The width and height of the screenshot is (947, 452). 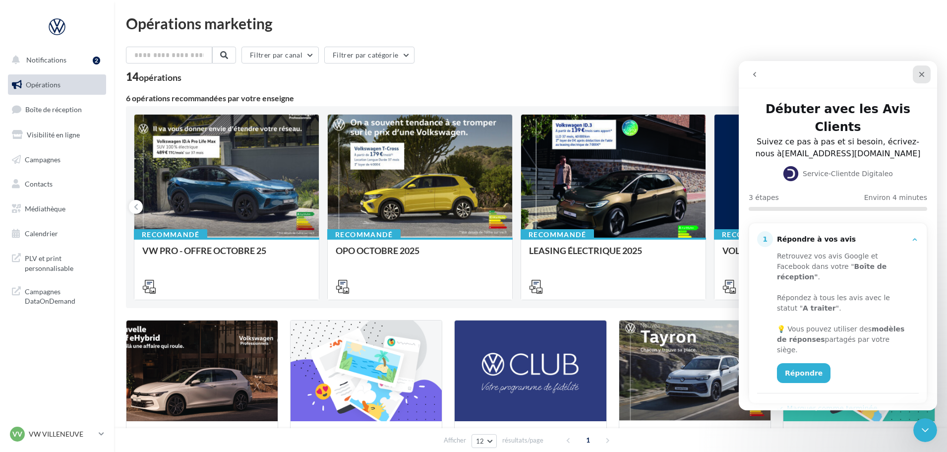 What do you see at coordinates (57, 209) in the screenshot?
I see `a: Médiathèque` at bounding box center [57, 209].